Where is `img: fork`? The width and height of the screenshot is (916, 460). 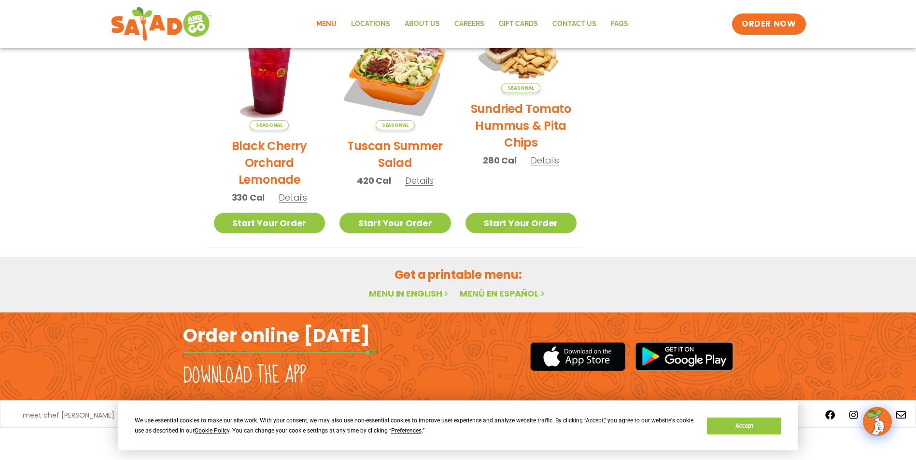 img: fork is located at coordinates (279, 353).